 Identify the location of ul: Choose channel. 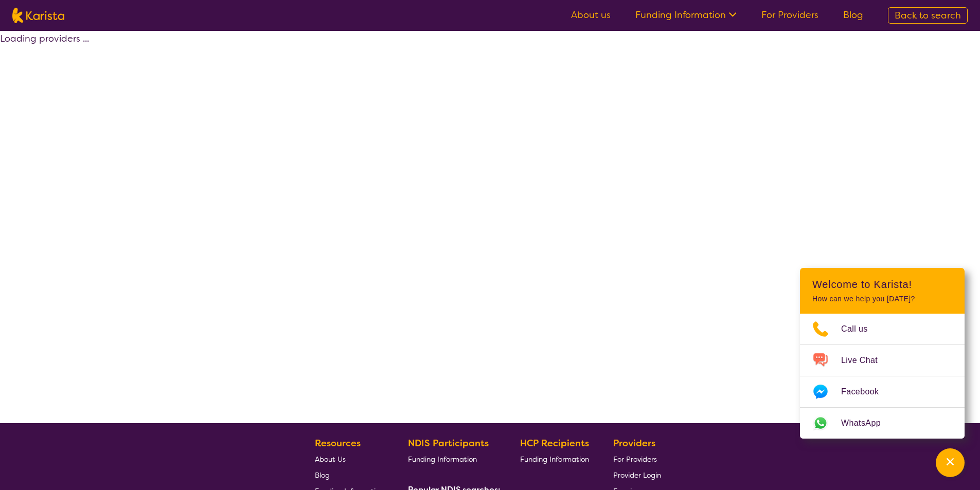
(882, 376).